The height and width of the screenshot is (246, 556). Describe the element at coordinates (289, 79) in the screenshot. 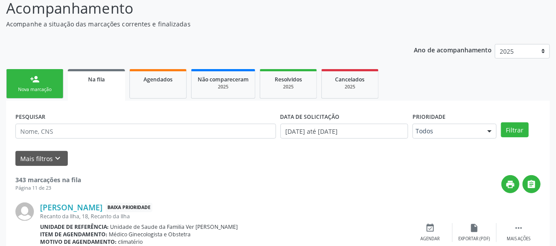

I see `span: Resolvidos` at that location.